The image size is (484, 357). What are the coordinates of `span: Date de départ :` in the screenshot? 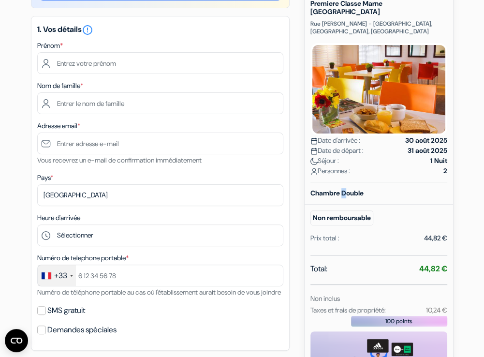 It's located at (337, 150).